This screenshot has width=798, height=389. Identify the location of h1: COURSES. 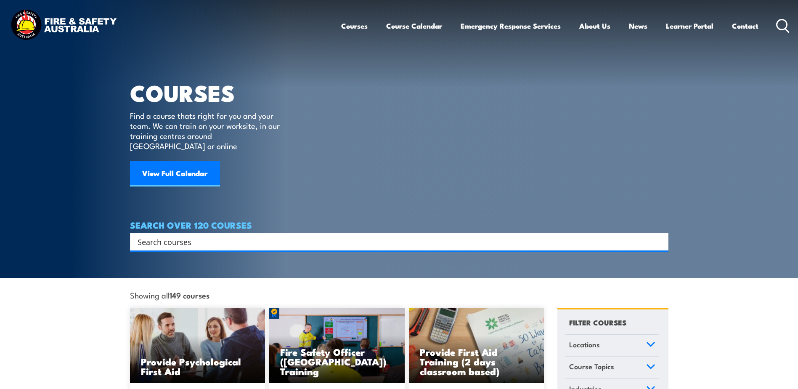
(211, 92).